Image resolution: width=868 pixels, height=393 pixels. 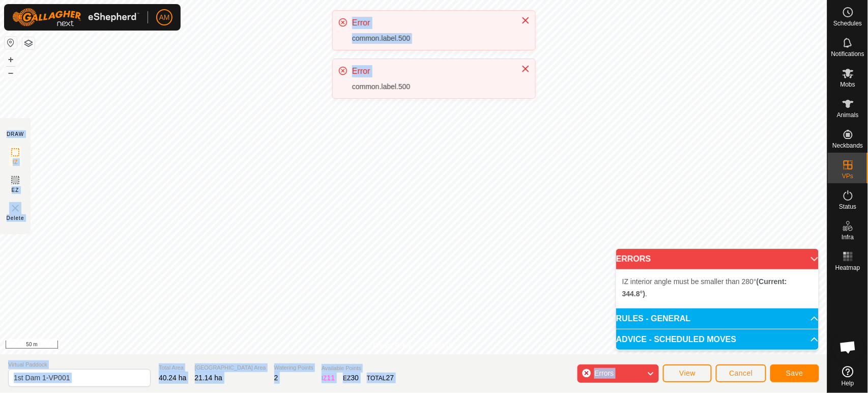 What do you see at coordinates (331, 378) in the screenshot?
I see `span: 11` at bounding box center [331, 378].